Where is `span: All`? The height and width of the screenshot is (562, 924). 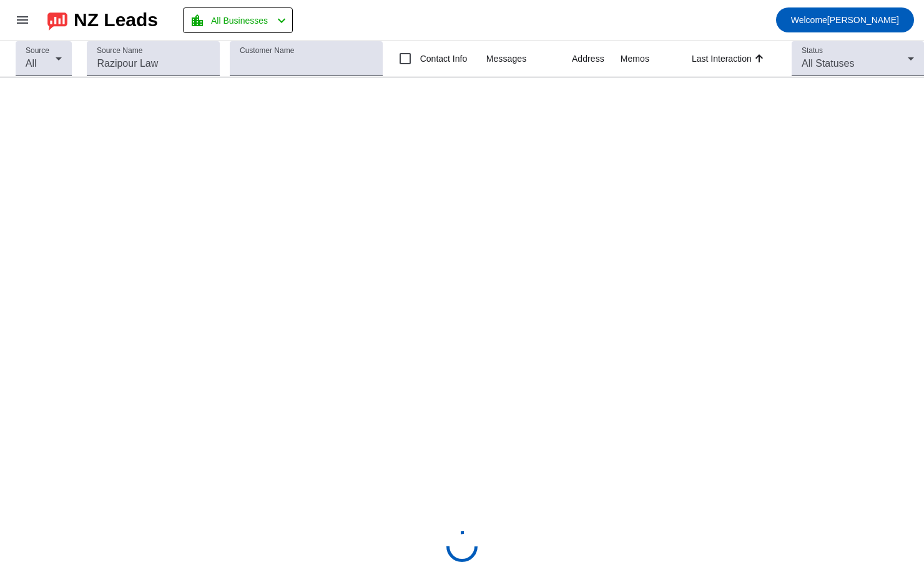 span: All is located at coordinates (31, 63).